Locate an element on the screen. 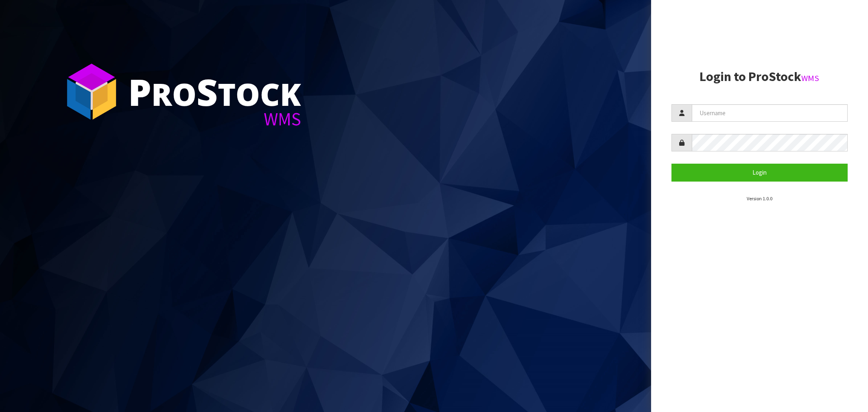 The image size is (868, 412). span: P is located at coordinates (140, 91).